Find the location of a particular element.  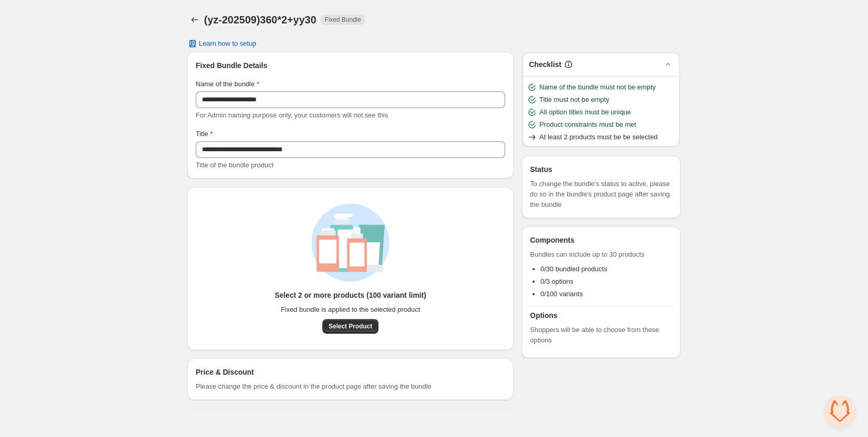

span: Please change the price & discount in the product page after saving the bundle is located at coordinates (313, 387).